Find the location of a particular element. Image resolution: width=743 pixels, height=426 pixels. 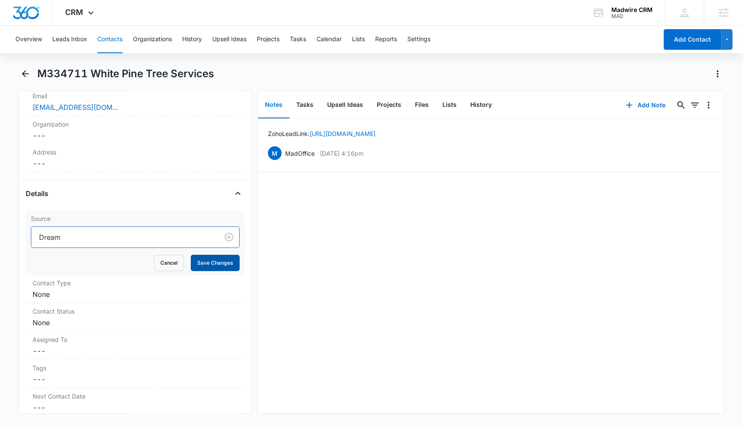

p: MadOffice is located at coordinates (300, 153).